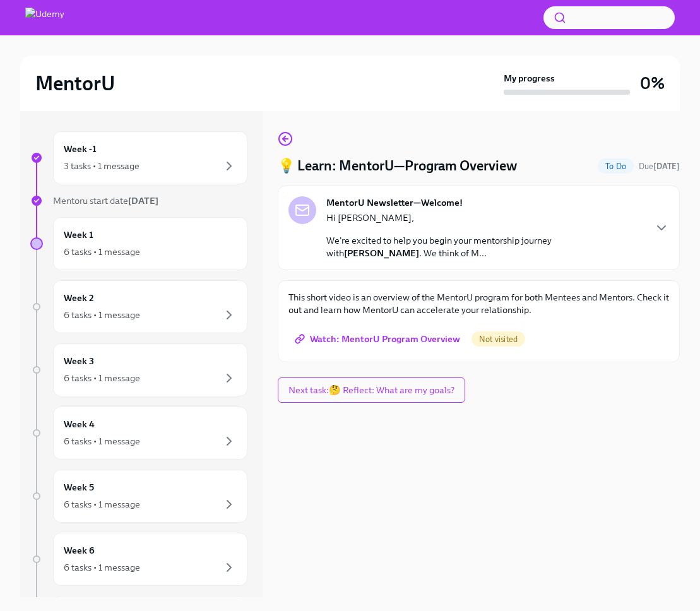 The height and width of the screenshot is (611, 700). What do you see at coordinates (80, 149) in the screenshot?
I see `h6: Week -1` at bounding box center [80, 149].